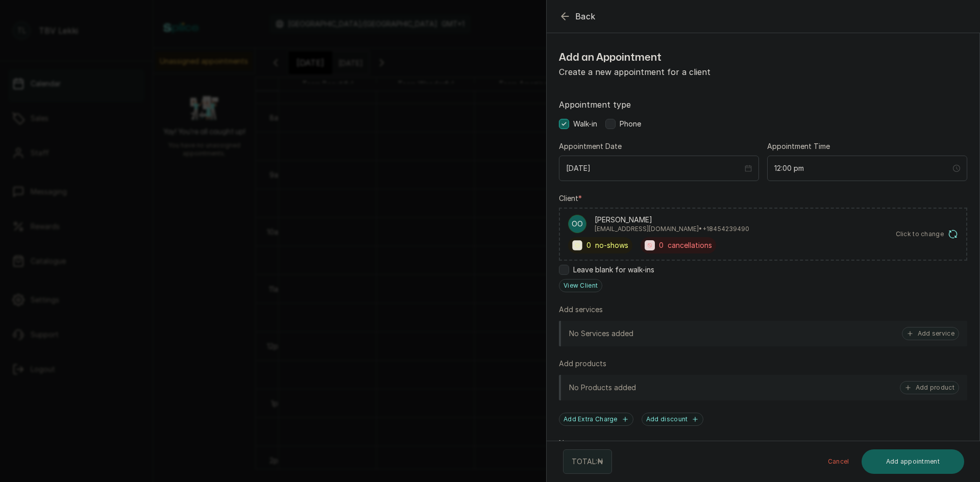 The image size is (980, 482). What do you see at coordinates (601, 334) in the screenshot?
I see `p: No Services added` at bounding box center [601, 334].